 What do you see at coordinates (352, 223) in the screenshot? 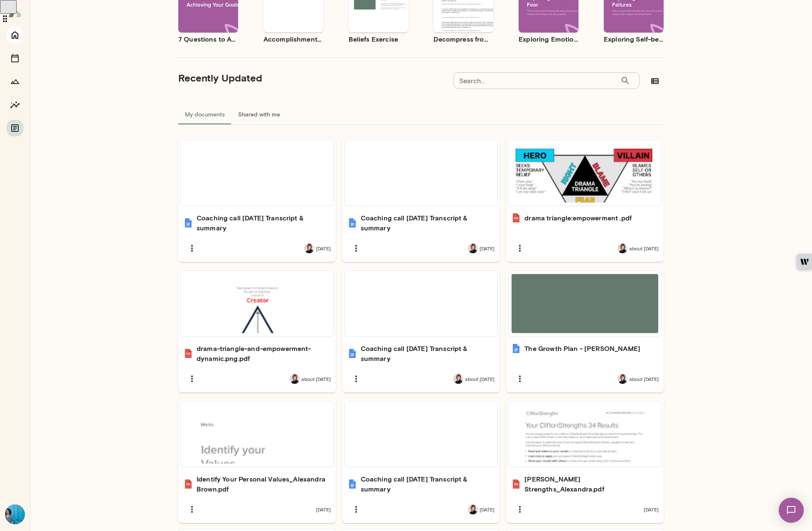
I see `img: Coaching call 2025-07-11 Transcript & summary` at bounding box center [352, 223].